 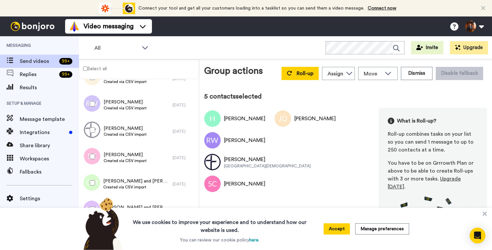 I want to click on button: Dismiss, so click(x=417, y=73).